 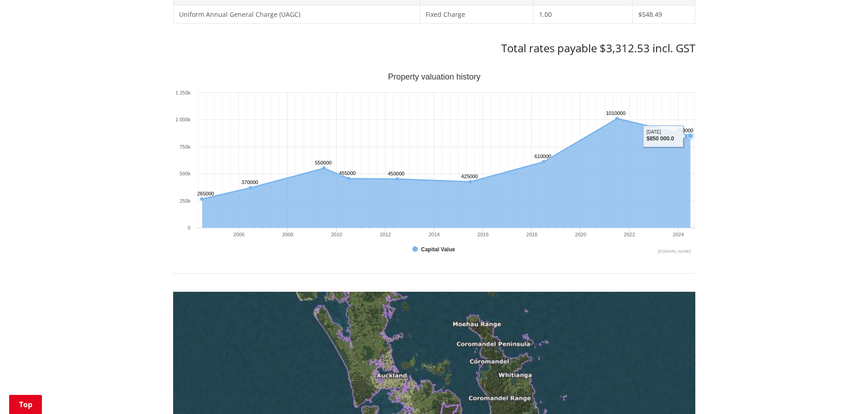 What do you see at coordinates (470, 176) in the screenshot?
I see `text: 425000` at bounding box center [470, 176].